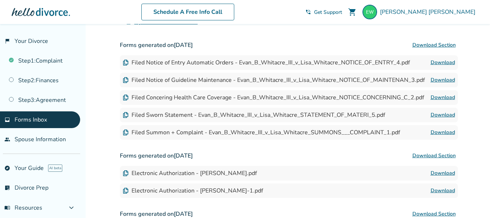  Describe the element at coordinates (308, 12) in the screenshot. I see `span: phone_in_talk` at that location.